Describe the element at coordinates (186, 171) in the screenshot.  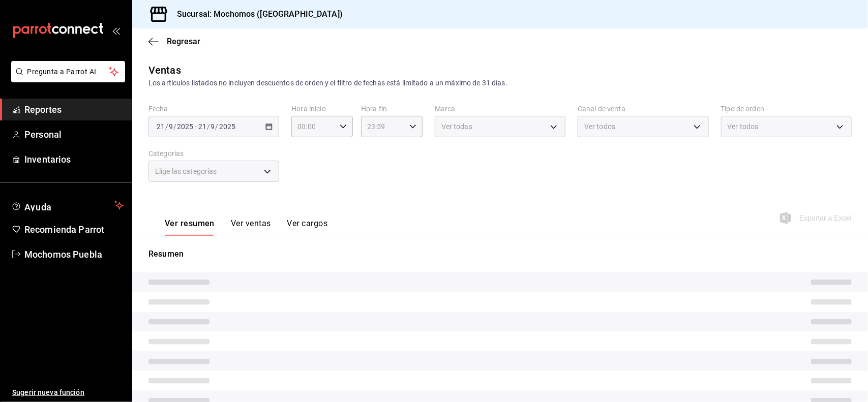
I see `span: Elige las categorías` at that location.